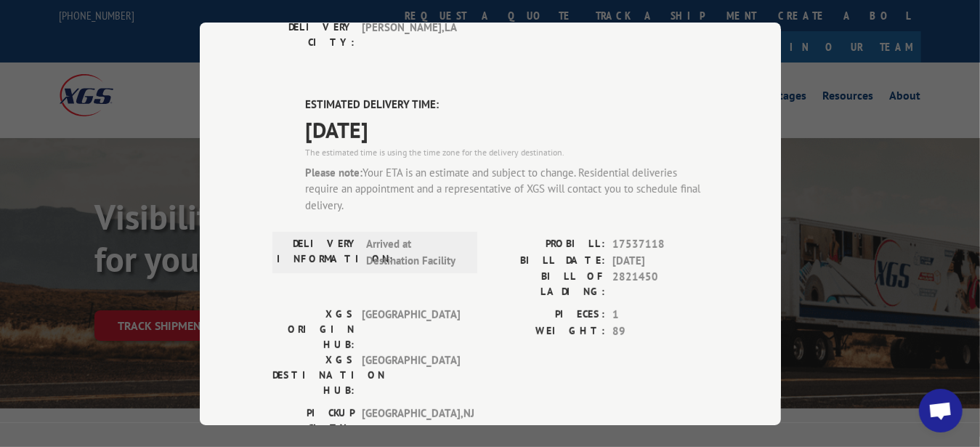  I want to click on label: PICKUP CITY:, so click(313, 420).